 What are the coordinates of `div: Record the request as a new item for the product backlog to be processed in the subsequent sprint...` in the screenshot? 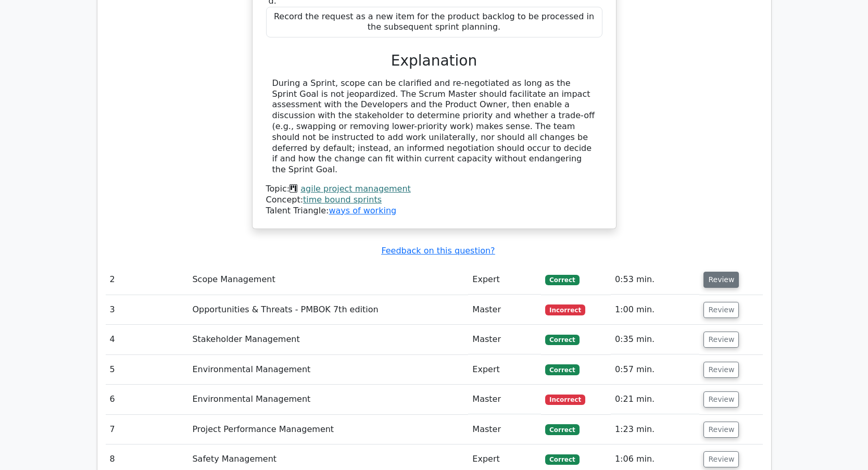 It's located at (434, 22).